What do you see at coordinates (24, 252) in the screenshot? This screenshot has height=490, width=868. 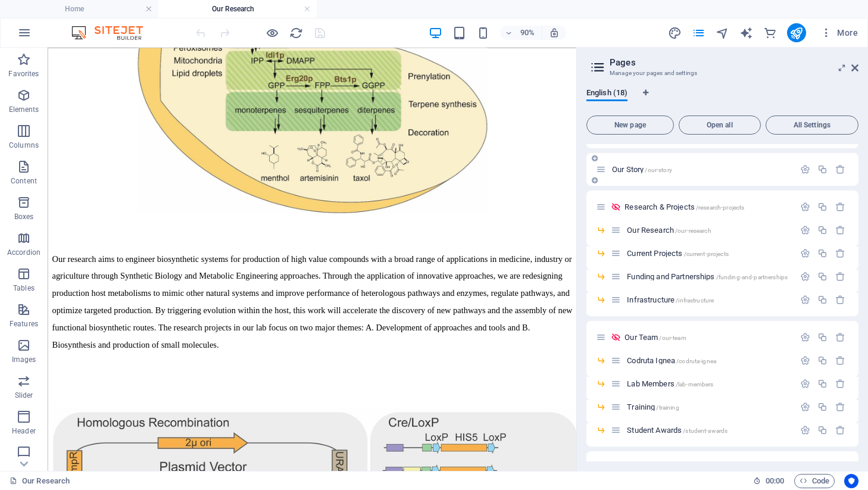 I see `p: Accordion` at bounding box center [24, 252].